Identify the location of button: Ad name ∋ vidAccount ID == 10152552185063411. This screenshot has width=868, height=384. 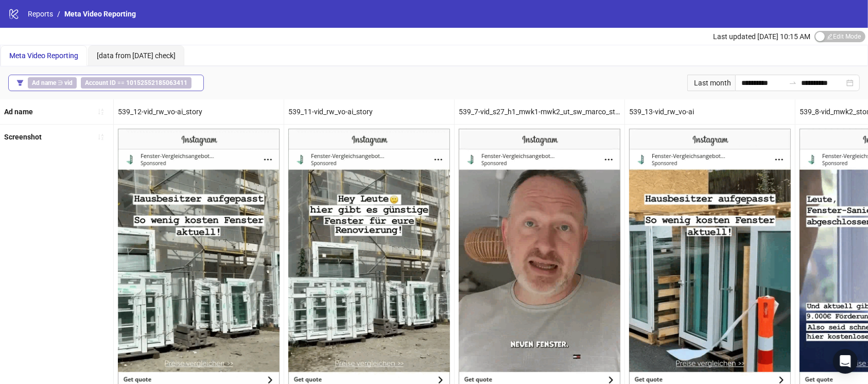
(106, 83).